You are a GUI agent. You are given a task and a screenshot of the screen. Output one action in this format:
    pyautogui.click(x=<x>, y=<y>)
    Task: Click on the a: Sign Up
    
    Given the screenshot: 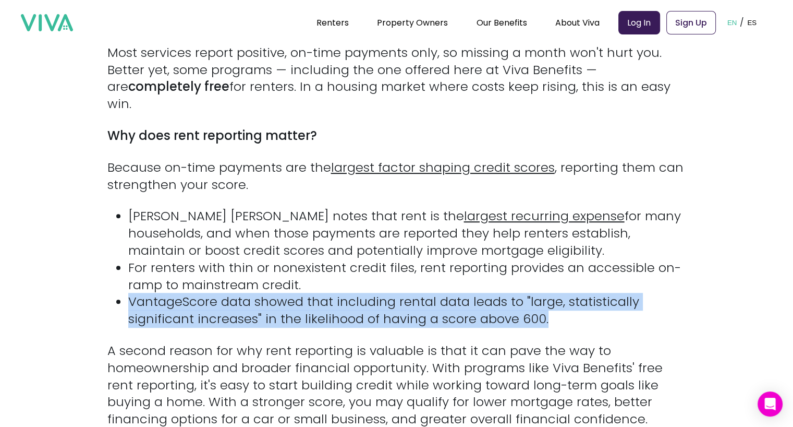 What is the action you would take?
    pyautogui.click(x=691, y=22)
    